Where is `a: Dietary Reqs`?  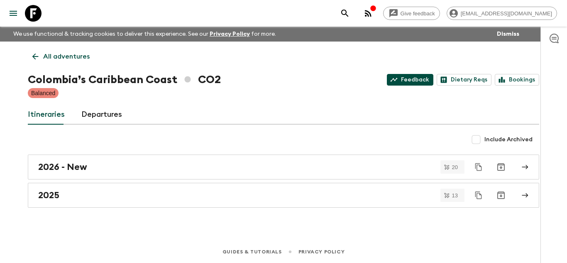 a: Dietary Reqs is located at coordinates (464, 80).